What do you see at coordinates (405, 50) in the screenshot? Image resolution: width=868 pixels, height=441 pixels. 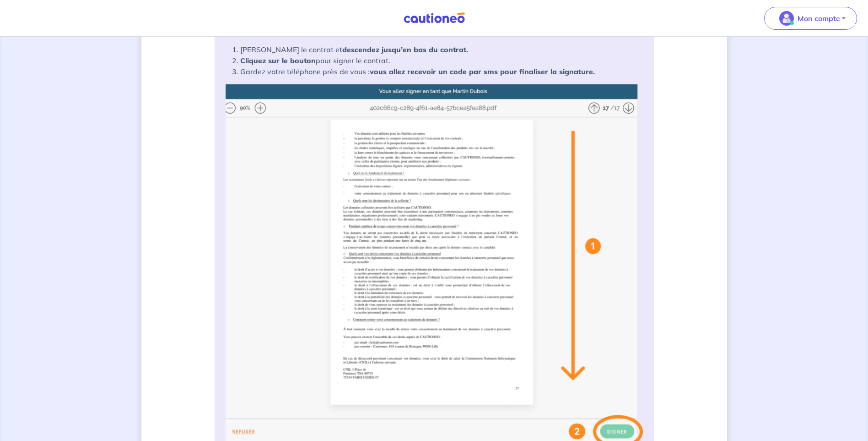 I see `strong: descendez jusqu’en bas du contrat.` at bounding box center [405, 50].